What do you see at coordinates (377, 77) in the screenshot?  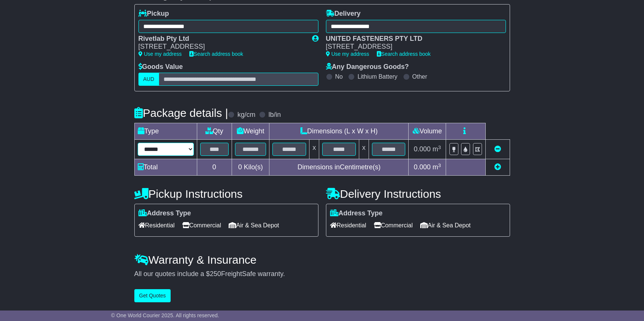 I see `label: Lithium Battery` at bounding box center [377, 77].